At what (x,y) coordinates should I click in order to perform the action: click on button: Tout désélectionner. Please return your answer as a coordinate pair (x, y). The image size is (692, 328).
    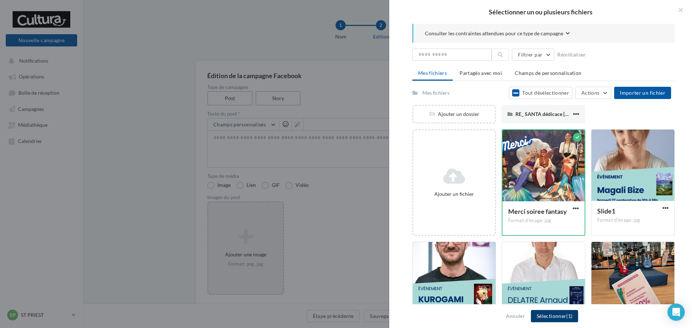
    Looking at the image, I should click on (541, 93).